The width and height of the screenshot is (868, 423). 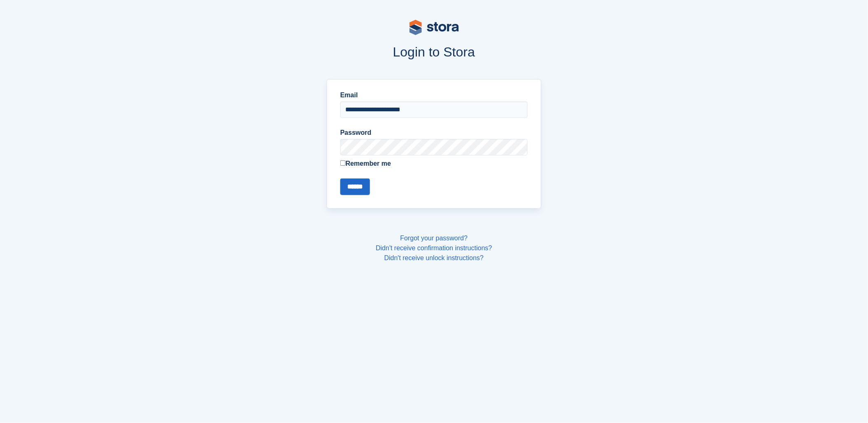 What do you see at coordinates (434, 164) in the screenshot?
I see `label: Remember me` at bounding box center [434, 164].